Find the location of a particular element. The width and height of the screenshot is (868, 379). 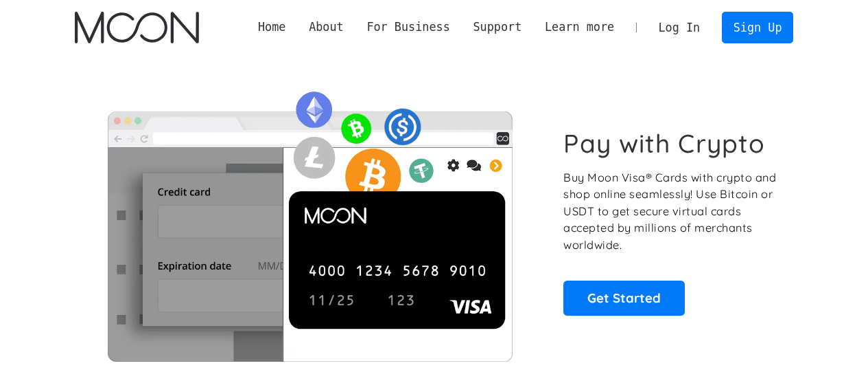

p: Buy Moon Visa® Cards with crypto and shop online seamlessly! Use Bitcoin or USDT to get secure vi... is located at coordinates (670, 211).